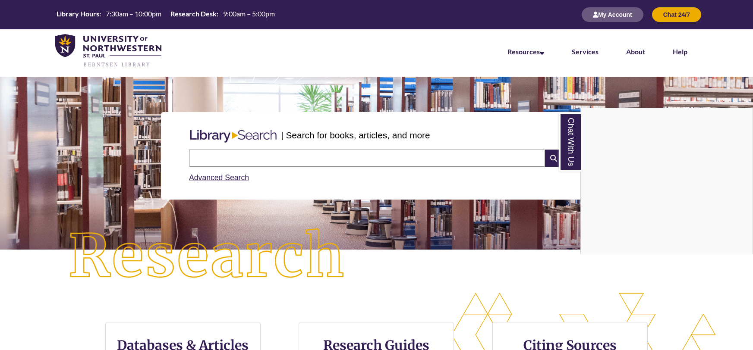  I want to click on a: Resources, so click(525, 51).